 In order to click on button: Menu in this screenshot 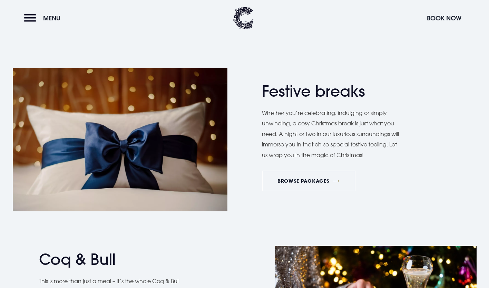, I will do `click(44, 18)`.